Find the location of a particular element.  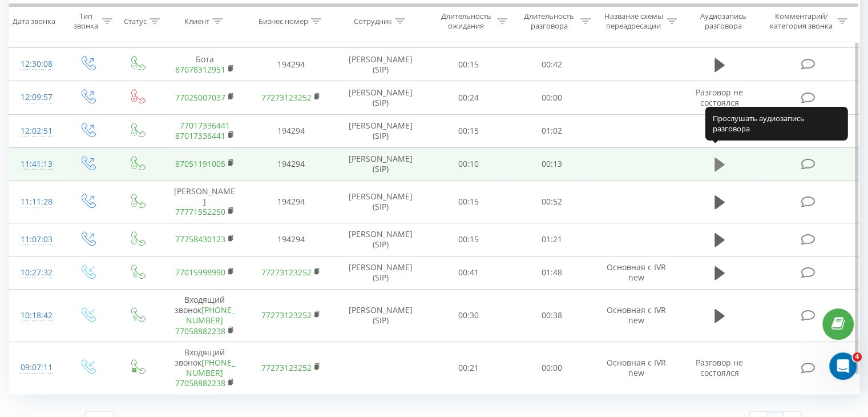

div: Название схемы переадресации is located at coordinates (634, 22).